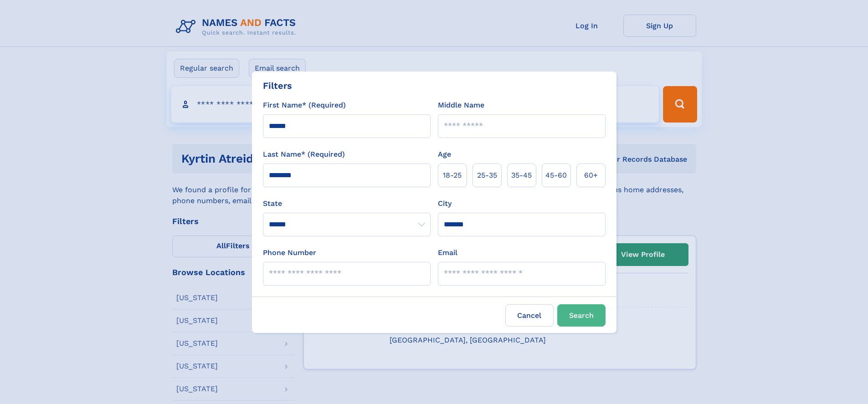 This screenshot has width=868, height=404. Describe the element at coordinates (461, 105) in the screenshot. I see `label: Middle Name` at that location.